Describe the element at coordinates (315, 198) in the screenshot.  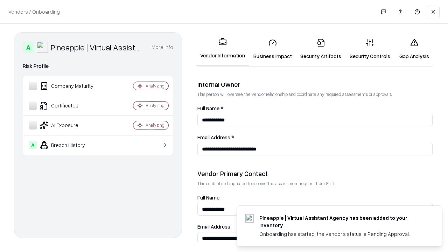
I see `label: Full Name` at that location.